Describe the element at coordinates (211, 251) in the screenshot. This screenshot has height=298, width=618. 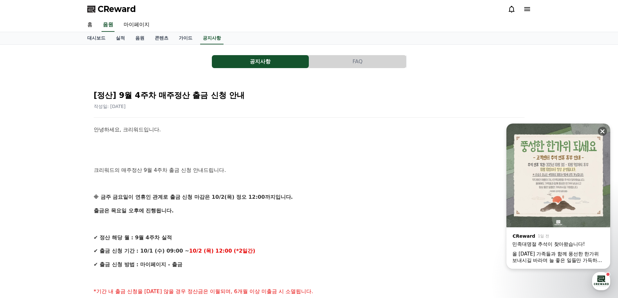
I see `strong: 10/2 (목) 12:00` at that location.